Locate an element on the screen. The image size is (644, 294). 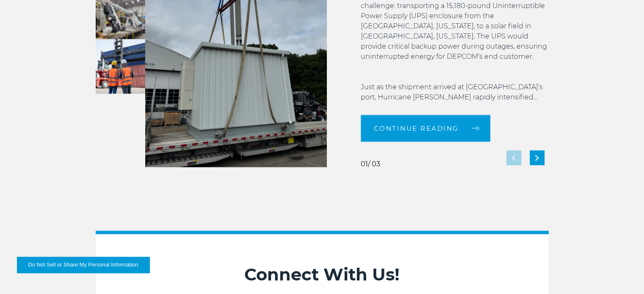
button: Do Not Sell or Share My Personal Information is located at coordinates (83, 265).